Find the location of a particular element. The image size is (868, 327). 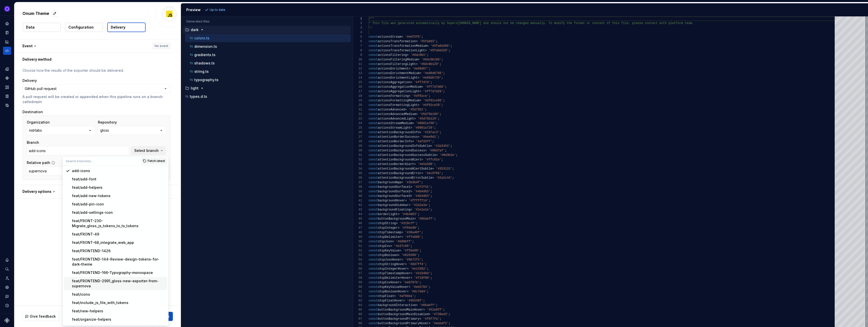

button: typography.ts is located at coordinates (268, 80).